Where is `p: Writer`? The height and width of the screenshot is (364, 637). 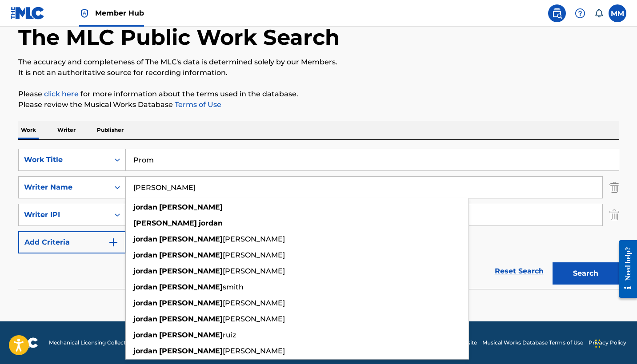 p: Writer is located at coordinates (67, 131).